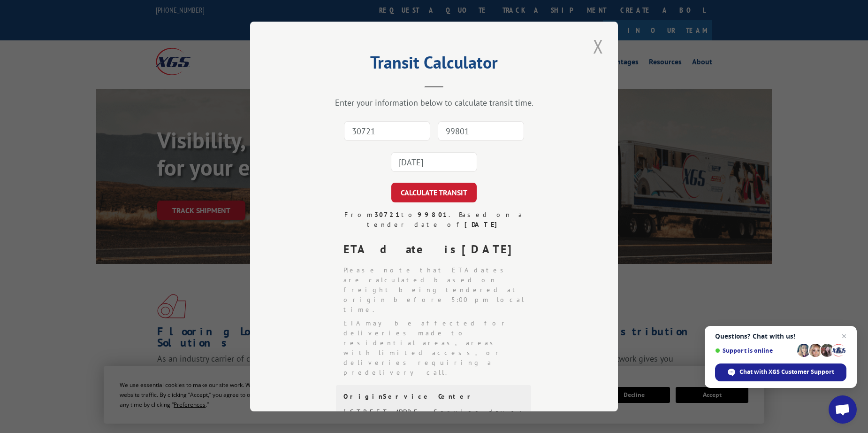 The width and height of the screenshot is (868, 433). Describe the element at coordinates (438, 290) in the screenshot. I see `li: Please note that ETA dates are calculated based on freight being tendered at origin before 5:00 p...` at that location.